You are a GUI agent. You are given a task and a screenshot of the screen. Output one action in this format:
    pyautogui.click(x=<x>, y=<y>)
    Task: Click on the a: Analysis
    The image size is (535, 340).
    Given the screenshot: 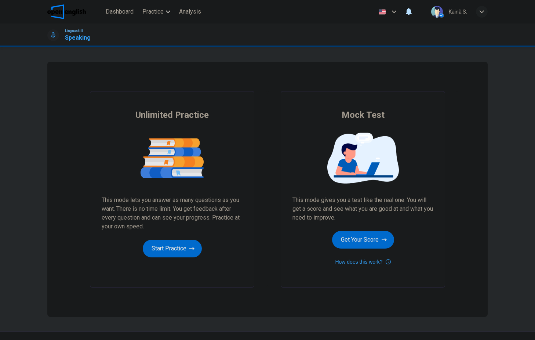 What is the action you would take?
    pyautogui.click(x=190, y=12)
    